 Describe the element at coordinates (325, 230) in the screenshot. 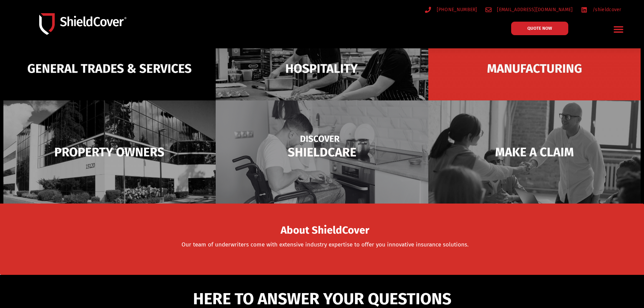

I see `span: About ShieldCover` at that location.